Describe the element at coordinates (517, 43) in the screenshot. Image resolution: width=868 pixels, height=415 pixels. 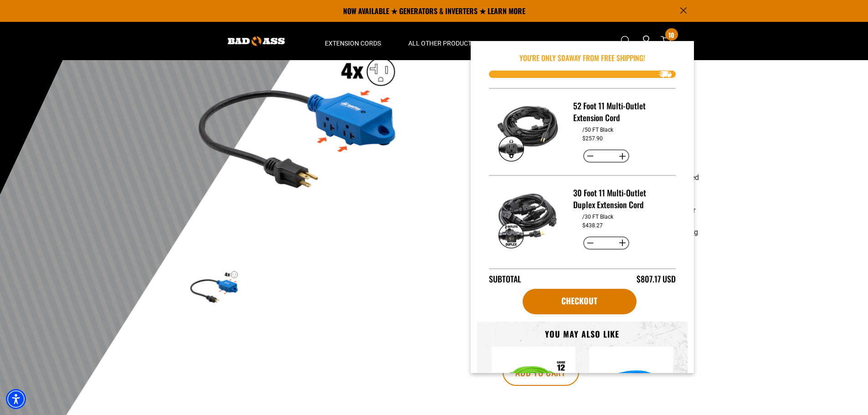
I see `span: Apparel` at that location.